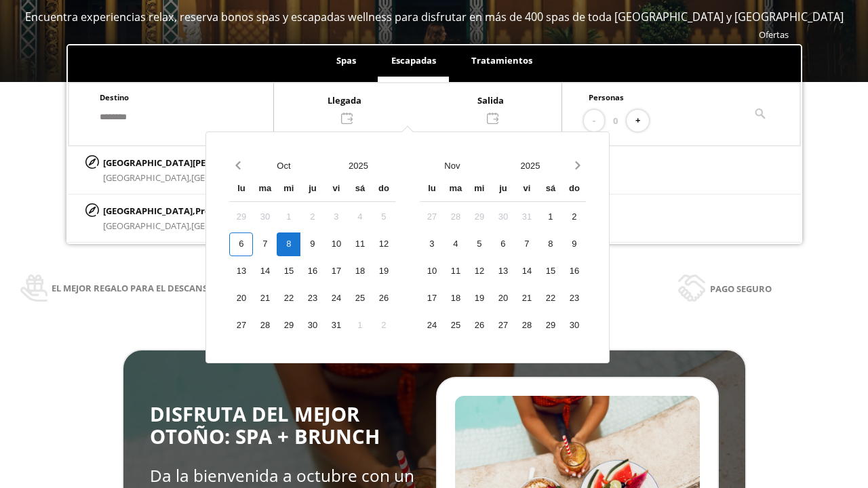 This screenshot has height=488, width=868. What do you see at coordinates (455, 271) in the screenshot?
I see `div: 11` at bounding box center [455, 271].